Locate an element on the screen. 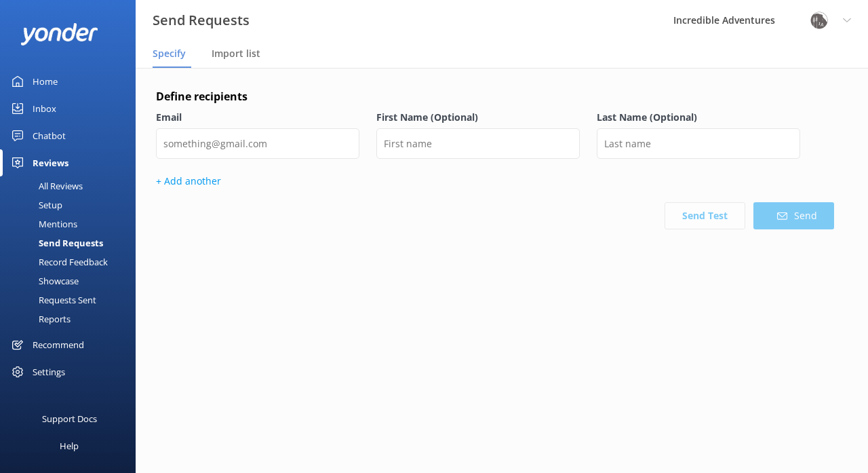 This screenshot has height=473, width=868. a: All Reviews is located at coordinates (72, 186).